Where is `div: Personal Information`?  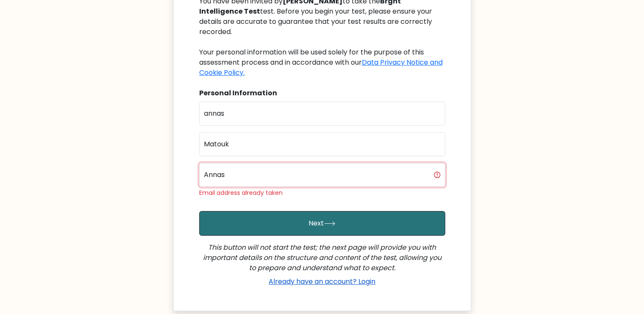
div: Personal Information is located at coordinates (322, 93).